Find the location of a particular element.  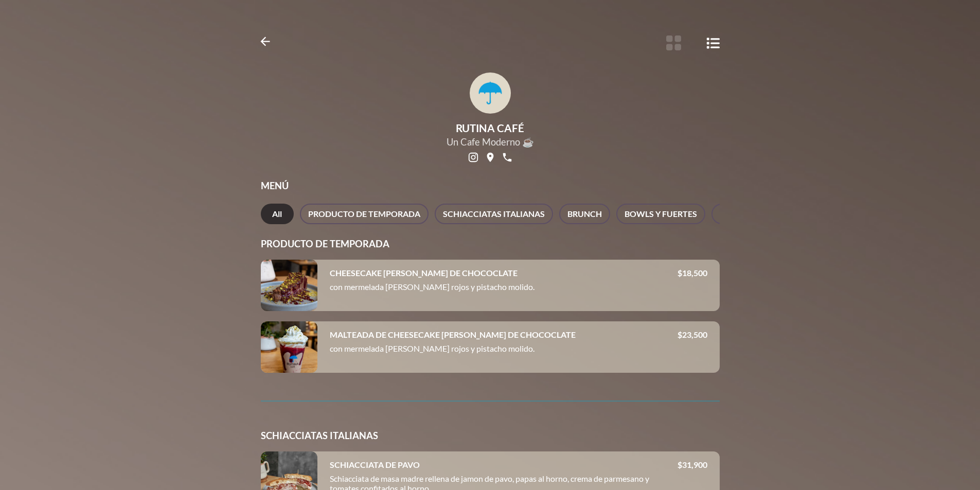

h2: MENÚ is located at coordinates (490, 186).